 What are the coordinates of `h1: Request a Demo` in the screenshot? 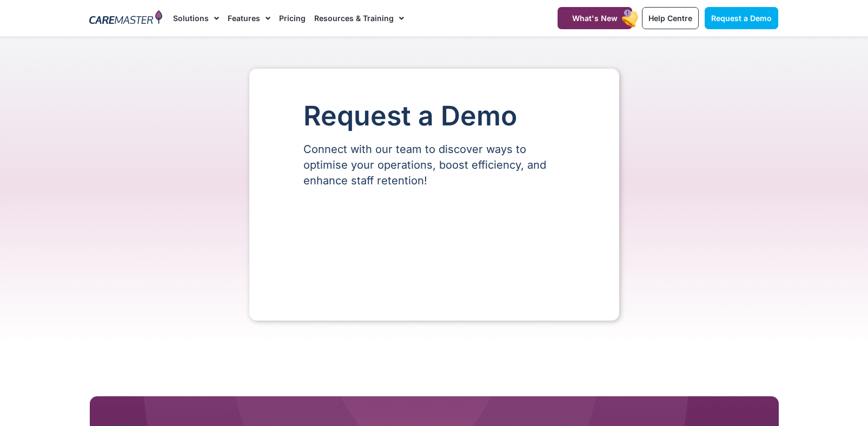 It's located at (434, 116).